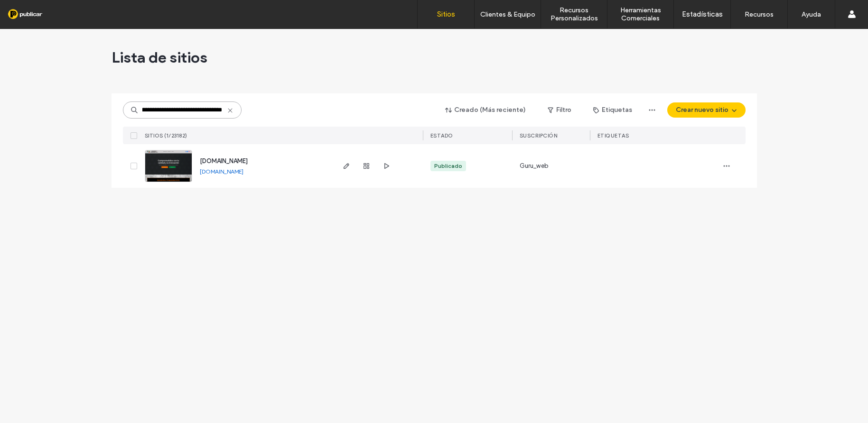 The image size is (868, 423). Describe the element at coordinates (640, 14) in the screenshot. I see `label: Herramientas Comerciales` at that location.